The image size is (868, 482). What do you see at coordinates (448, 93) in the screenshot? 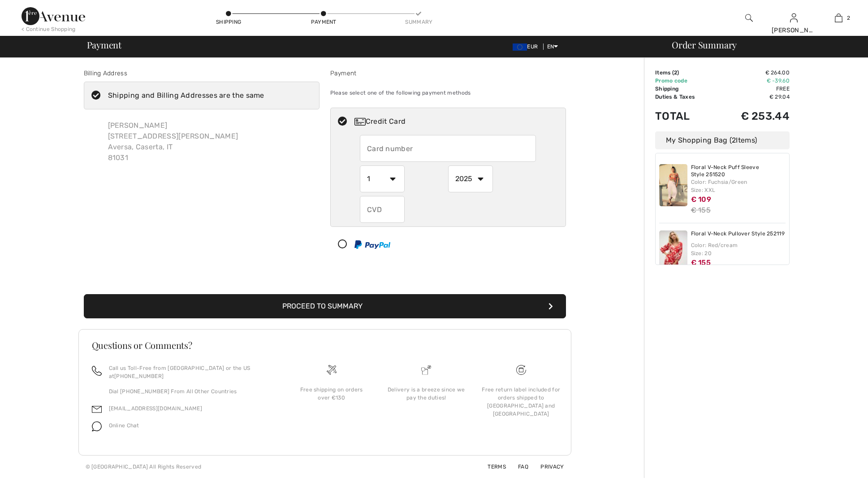
I see `div: Please select one of the following payment methods` at bounding box center [448, 93].